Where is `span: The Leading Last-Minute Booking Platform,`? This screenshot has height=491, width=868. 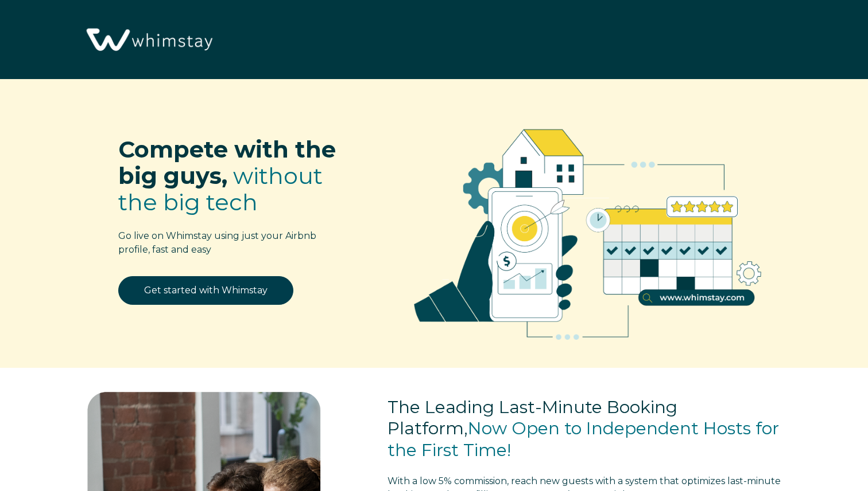 span: The Leading Last-Minute Booking Platform, is located at coordinates (532, 418).